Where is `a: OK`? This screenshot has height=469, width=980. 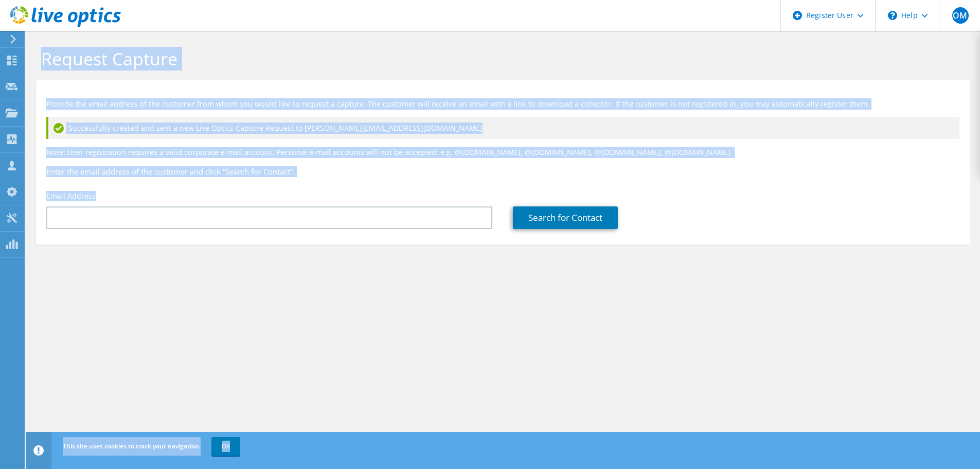 a: OK is located at coordinates (226, 446).